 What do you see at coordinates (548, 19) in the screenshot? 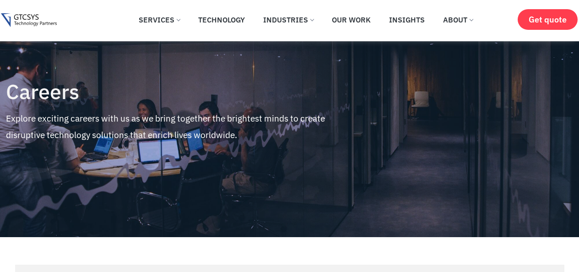
I see `a: Get quote` at bounding box center [548, 19].